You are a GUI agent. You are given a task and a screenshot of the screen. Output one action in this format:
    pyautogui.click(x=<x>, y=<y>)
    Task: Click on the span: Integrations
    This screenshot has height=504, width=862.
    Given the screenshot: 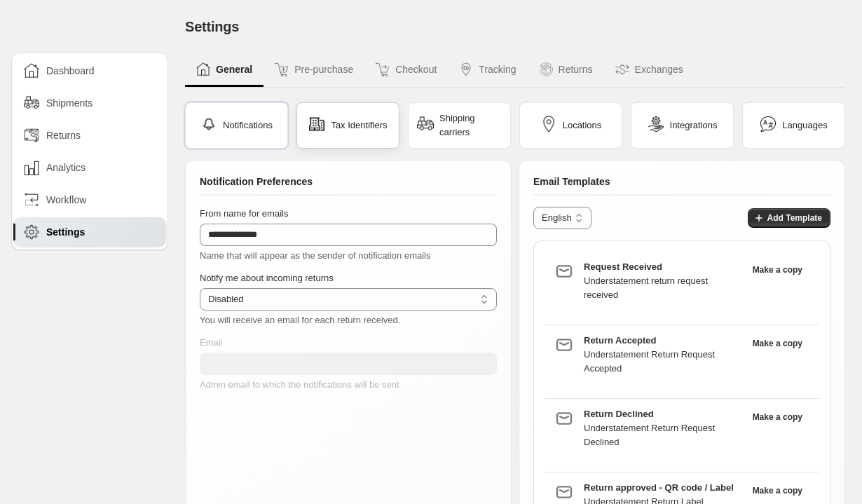 What is the action you would take?
    pyautogui.click(x=694, y=125)
    